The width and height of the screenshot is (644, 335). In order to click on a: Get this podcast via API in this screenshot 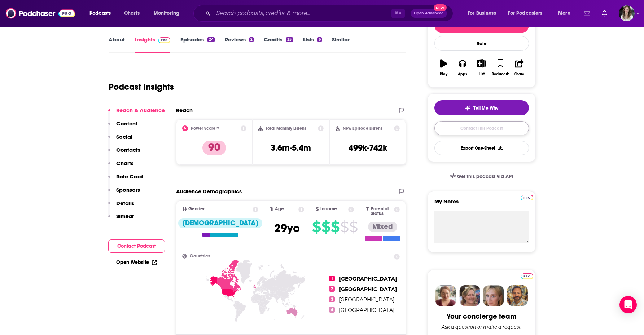, I will do `click(482, 176)`.